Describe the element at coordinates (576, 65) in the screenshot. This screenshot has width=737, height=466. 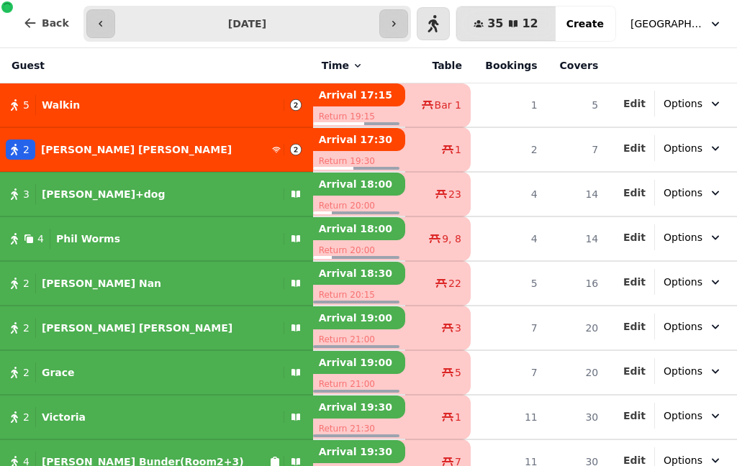
I see `th: Covers` at that location.